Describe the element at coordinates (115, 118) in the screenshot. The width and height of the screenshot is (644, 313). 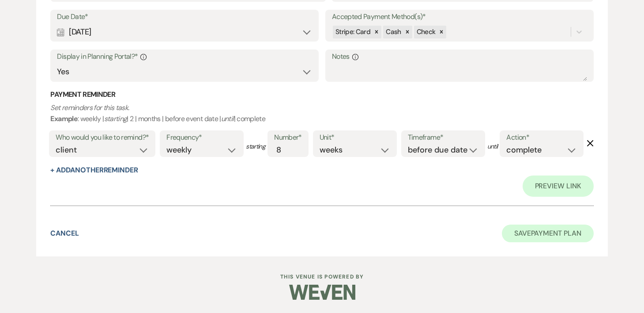
I see `i: starting` at that location.